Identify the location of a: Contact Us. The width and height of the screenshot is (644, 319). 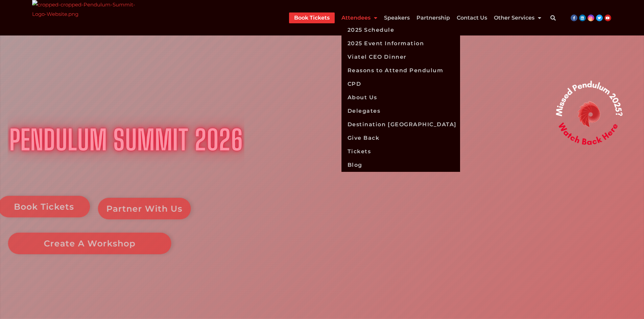
(472, 18).